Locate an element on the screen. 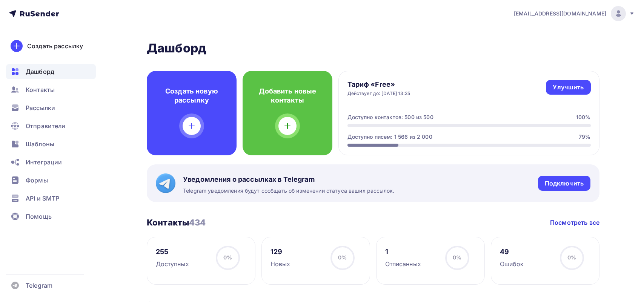 This screenshot has width=644, height=302. div: 100% is located at coordinates (583, 117).